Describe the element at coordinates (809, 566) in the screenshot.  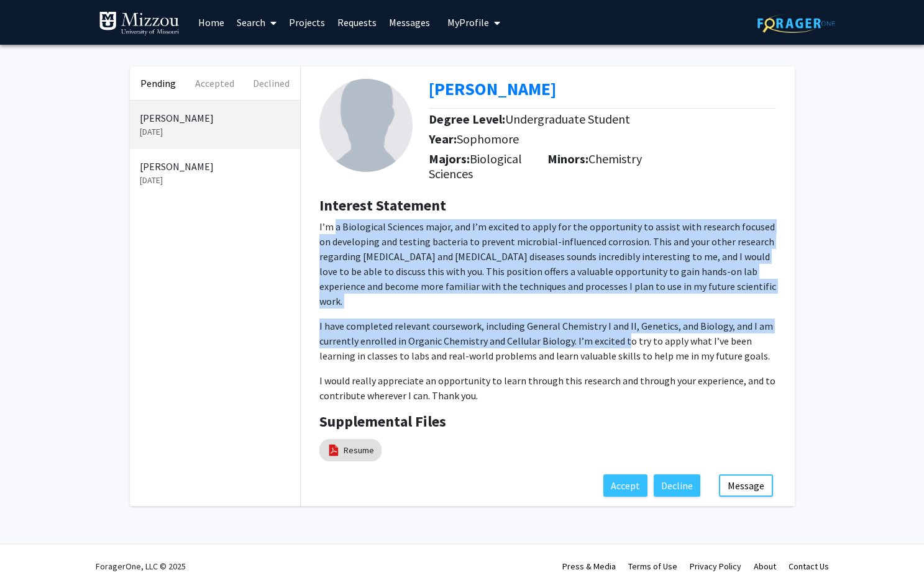
I see `a: Contact Us` at that location.